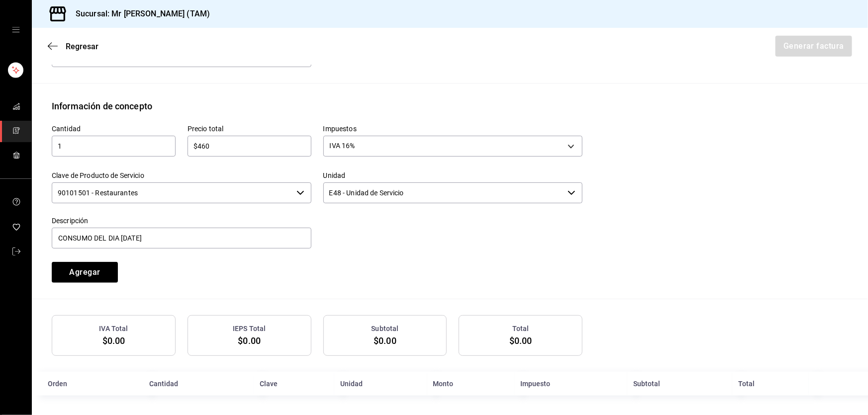 This screenshot has width=868, height=415. Describe the element at coordinates (182, 176) in the screenshot. I see `label: Clave de Producto de Servicio` at that location.